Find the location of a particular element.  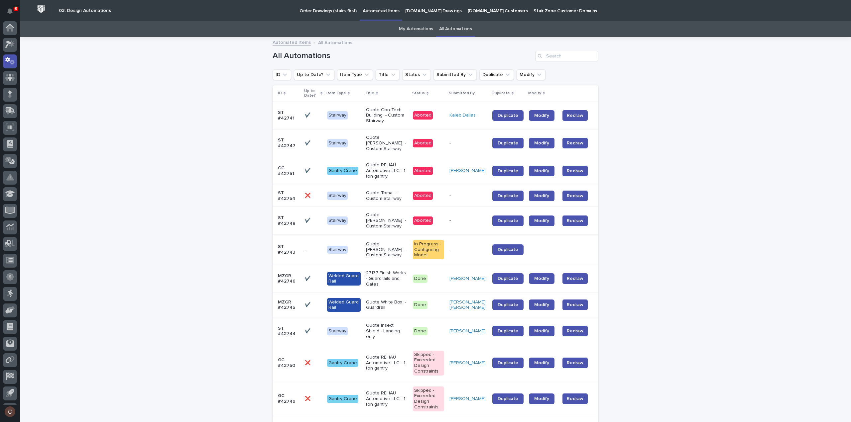

p: Modify is located at coordinates (534, 93).